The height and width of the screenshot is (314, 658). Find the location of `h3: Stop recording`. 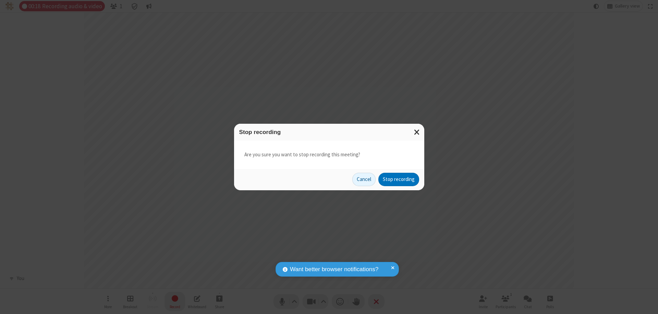

h3: Stop recording is located at coordinates (329, 132).